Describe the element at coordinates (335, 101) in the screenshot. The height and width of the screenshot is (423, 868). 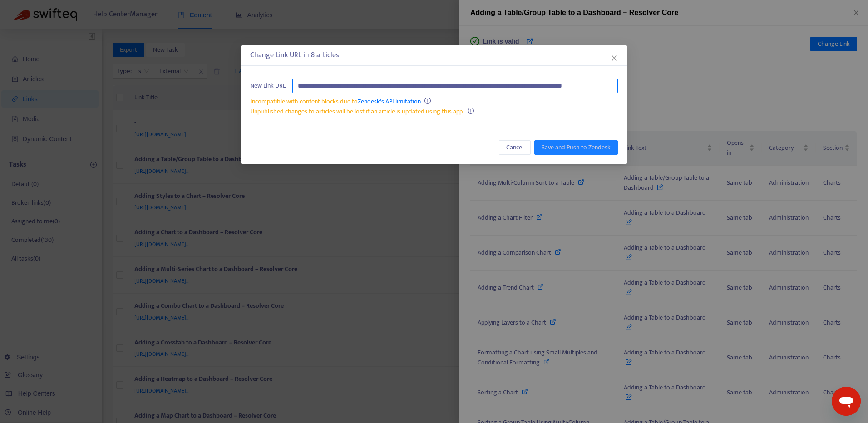
I see `span: Incompatible with content blocks due to` at that location.